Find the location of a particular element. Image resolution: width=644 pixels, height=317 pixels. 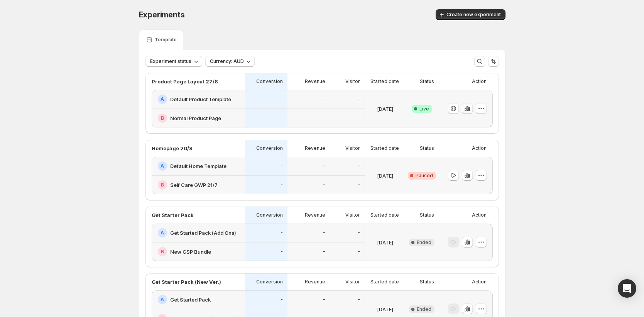

p: Get Starter Pack is located at coordinates (172, 215).